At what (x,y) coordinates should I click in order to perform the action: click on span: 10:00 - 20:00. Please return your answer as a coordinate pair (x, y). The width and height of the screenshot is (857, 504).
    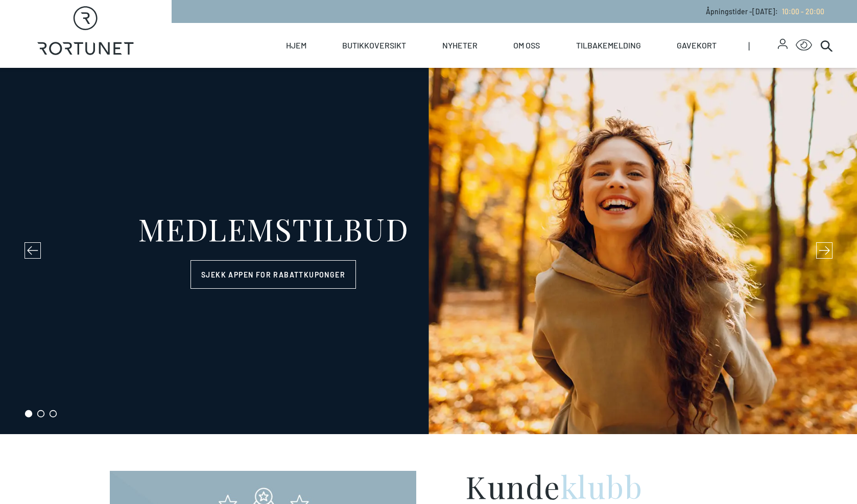
    Looking at the image, I should click on (802, 11).